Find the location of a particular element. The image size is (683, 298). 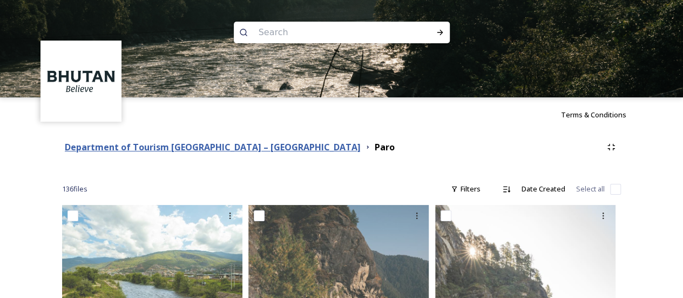

img: BT_Logo_BB_Lockup_CMYK_High%2520Res.jpg is located at coordinates (81, 81).